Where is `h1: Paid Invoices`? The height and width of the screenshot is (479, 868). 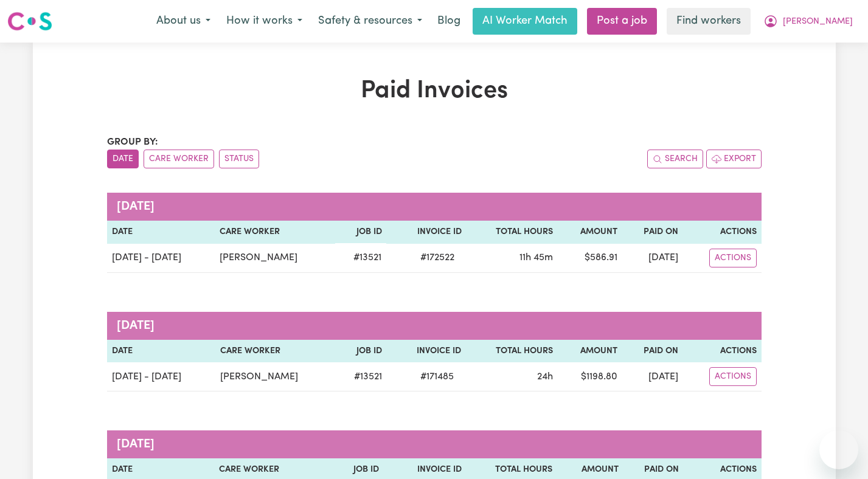 h1: Paid Invoices is located at coordinates (435, 91).